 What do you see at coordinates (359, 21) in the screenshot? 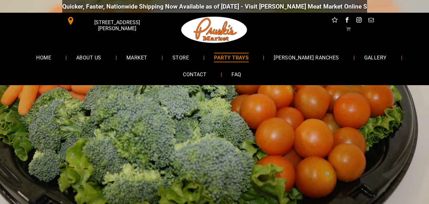
I see `a: instagram` at bounding box center [359, 21].